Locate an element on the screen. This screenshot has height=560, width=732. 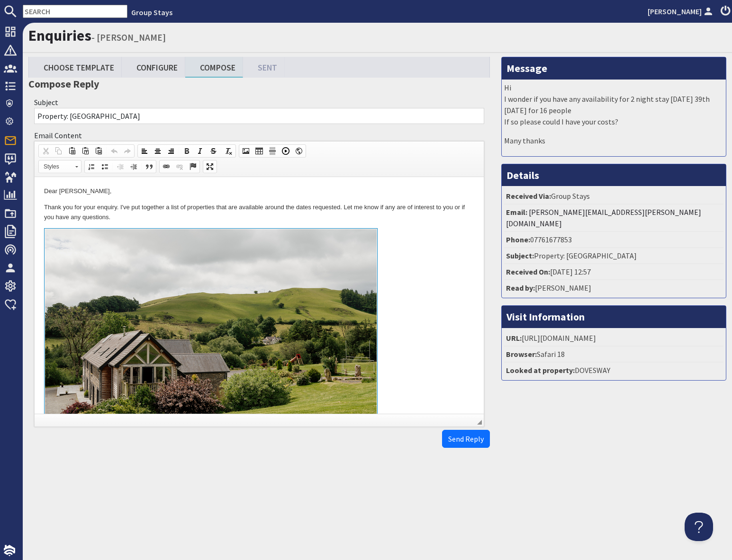
label: Email Content is located at coordinates (58, 136).